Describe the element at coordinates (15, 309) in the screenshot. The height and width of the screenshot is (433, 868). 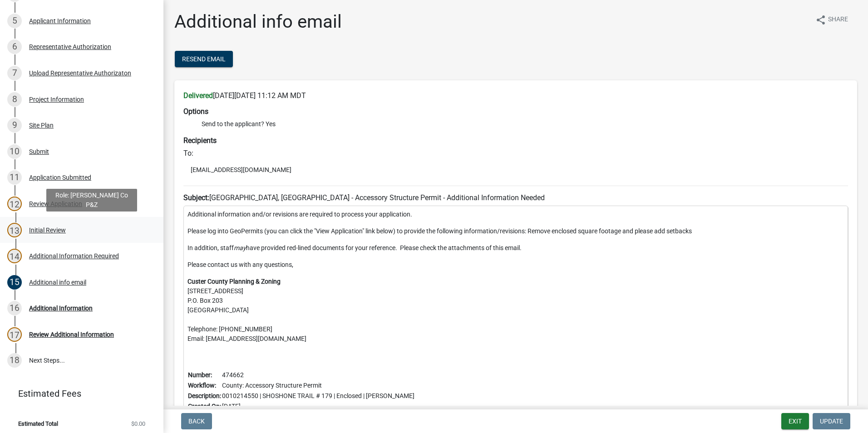
I see `div: 16` at that location.